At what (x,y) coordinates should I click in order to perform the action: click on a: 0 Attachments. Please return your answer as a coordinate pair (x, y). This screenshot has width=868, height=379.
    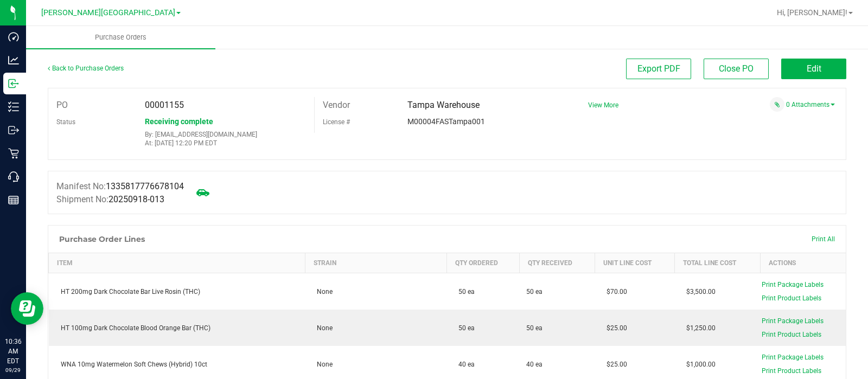
    Looking at the image, I should click on (810, 105).